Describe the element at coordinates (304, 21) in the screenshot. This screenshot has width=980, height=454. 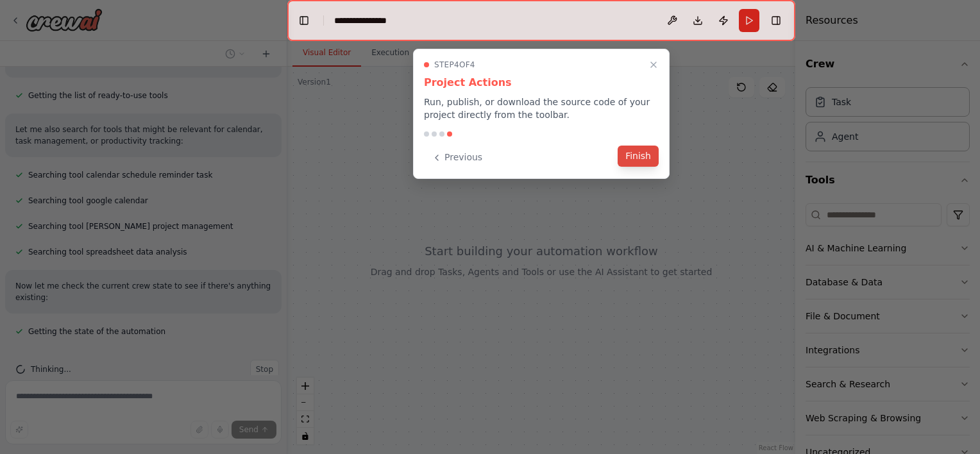
I see `button: Hide left sidebar` at that location.